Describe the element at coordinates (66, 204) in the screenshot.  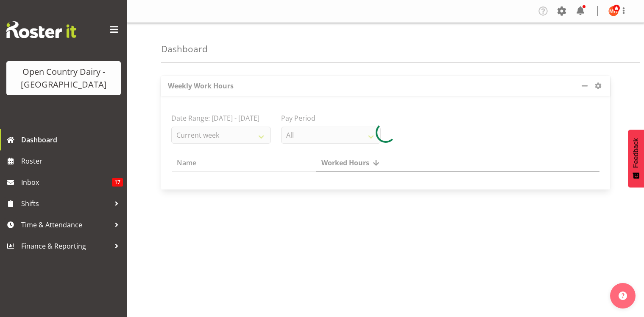
I see `span: Shifts` at that location.